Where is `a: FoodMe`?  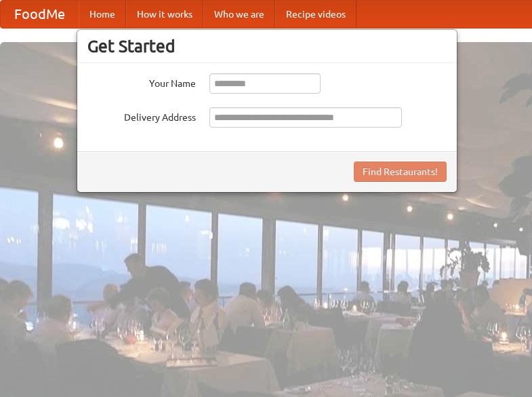
a: FoodMe is located at coordinates (39, 14).